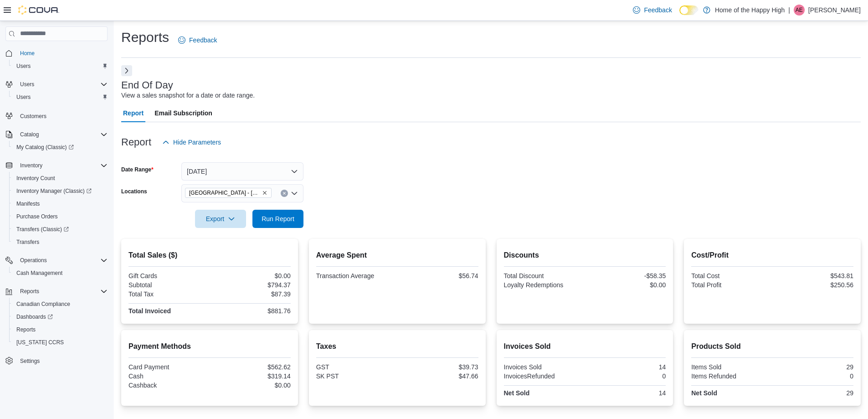 This screenshot has width=868, height=419. I want to click on nav: Complex example, so click(56, 217).